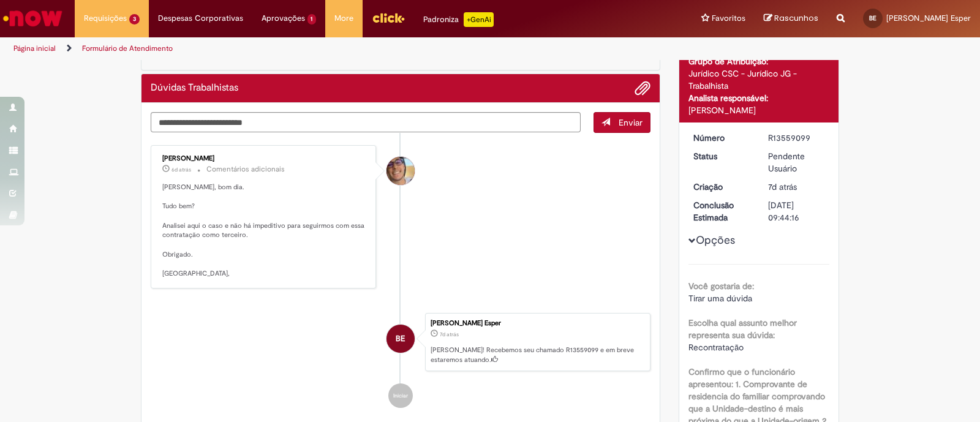  What do you see at coordinates (200, 19) in the screenshot?
I see `span: Despesas Corporativas` at bounding box center [200, 19].